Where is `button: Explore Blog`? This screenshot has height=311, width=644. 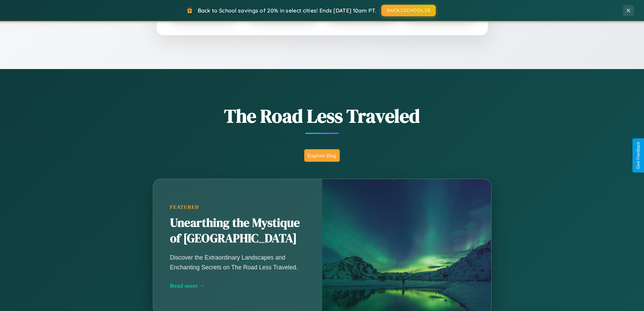 button: Explore Blog is located at coordinates (322, 156).